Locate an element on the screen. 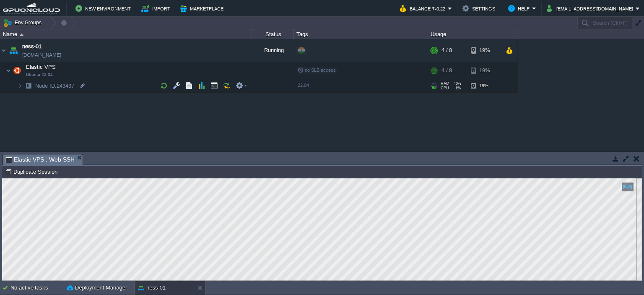  span: 22.04 is located at coordinates (303, 85).